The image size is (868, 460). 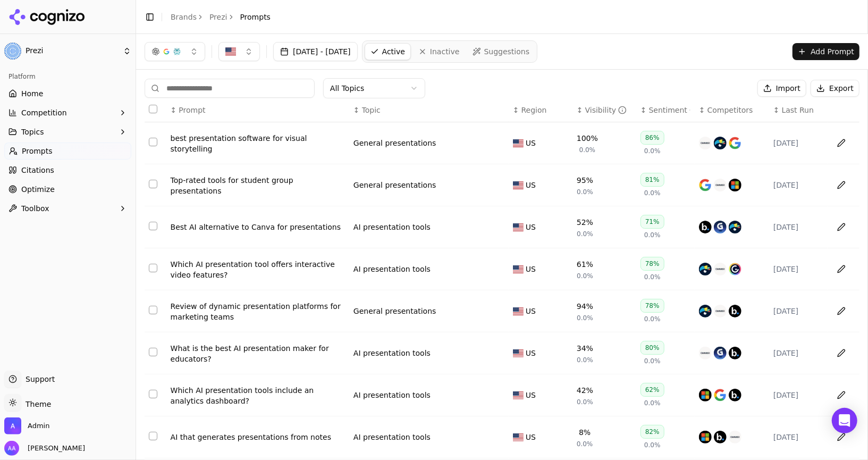 What do you see at coordinates (705, 311) in the screenshot?
I see `img: visme` at bounding box center [705, 311].